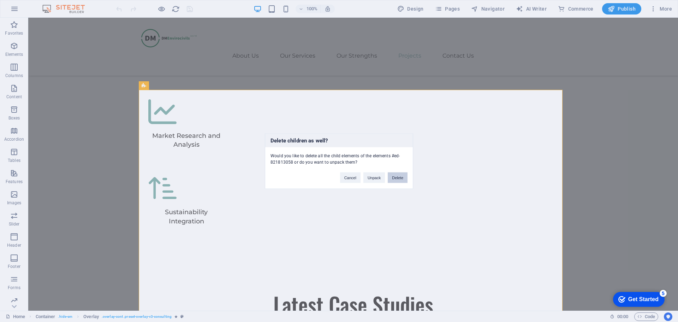  I want to click on button: Cancel, so click(350, 177).